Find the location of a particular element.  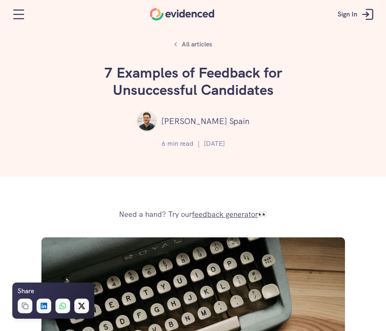

a: Sign In is located at coordinates (357, 14).